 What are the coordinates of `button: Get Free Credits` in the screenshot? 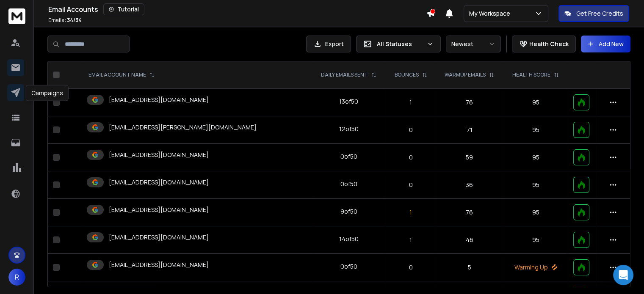 It's located at (594, 14).